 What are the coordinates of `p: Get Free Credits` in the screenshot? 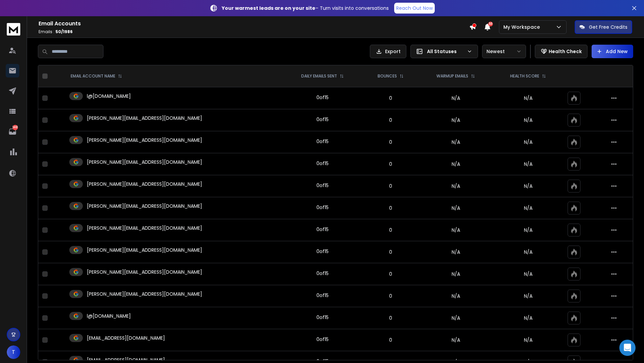 It's located at (608, 27).